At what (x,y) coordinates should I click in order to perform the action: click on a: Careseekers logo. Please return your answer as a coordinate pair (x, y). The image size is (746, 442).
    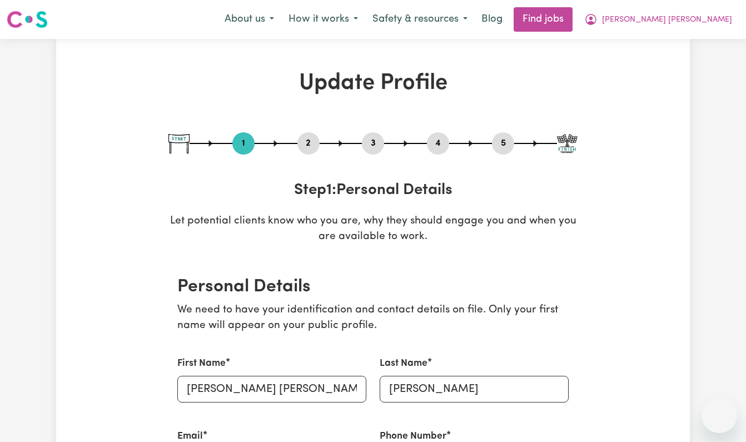
    Looking at the image, I should click on (27, 19).